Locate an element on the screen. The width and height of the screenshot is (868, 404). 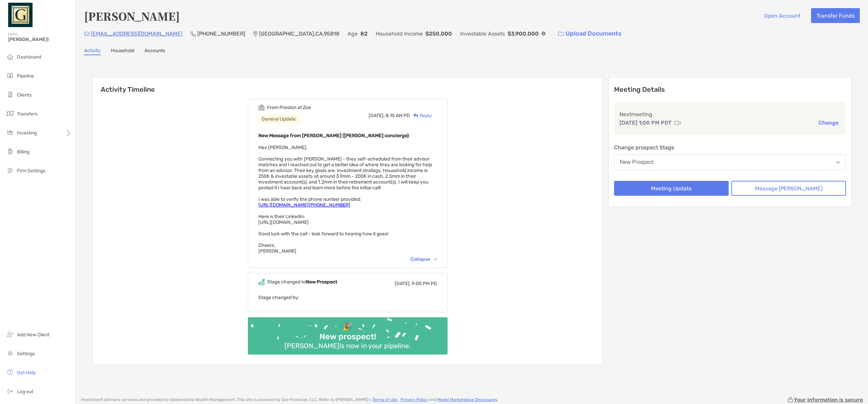
img: settings icon is located at coordinates (10, 353).